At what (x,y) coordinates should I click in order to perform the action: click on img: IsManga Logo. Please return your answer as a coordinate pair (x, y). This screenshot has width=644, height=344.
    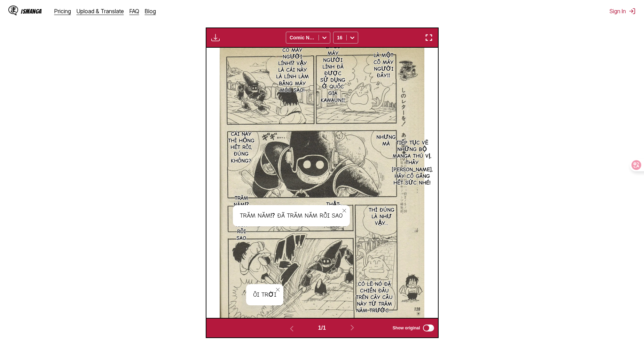
    Looking at the image, I should click on (13, 11).